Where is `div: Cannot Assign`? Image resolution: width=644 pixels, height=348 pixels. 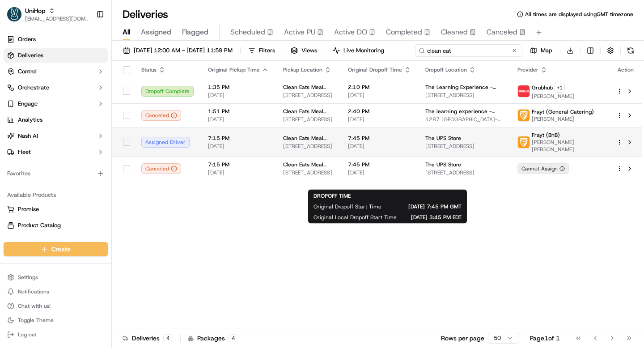
div: Cannot Assign is located at coordinates (543, 168).